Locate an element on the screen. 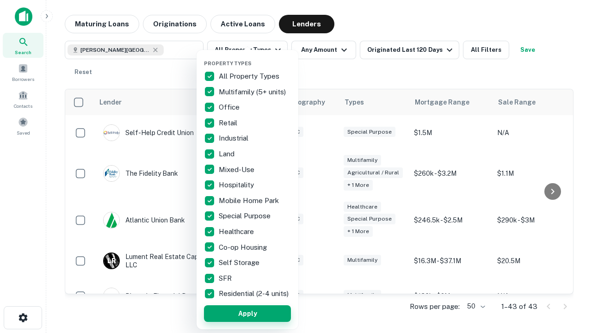 This screenshot has height=333, width=592. p: All Property Types is located at coordinates (250, 76).